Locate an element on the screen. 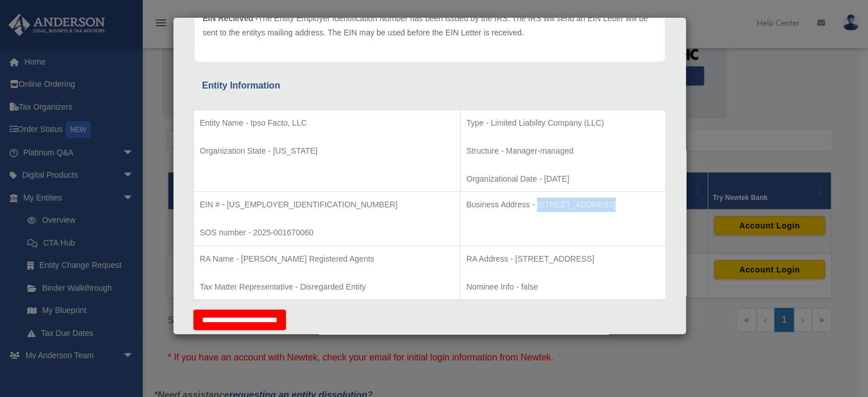  p: The Entity Employer Identification Number has been issued by the IRS. The IRS will send an EIN Le... is located at coordinates (430, 25).